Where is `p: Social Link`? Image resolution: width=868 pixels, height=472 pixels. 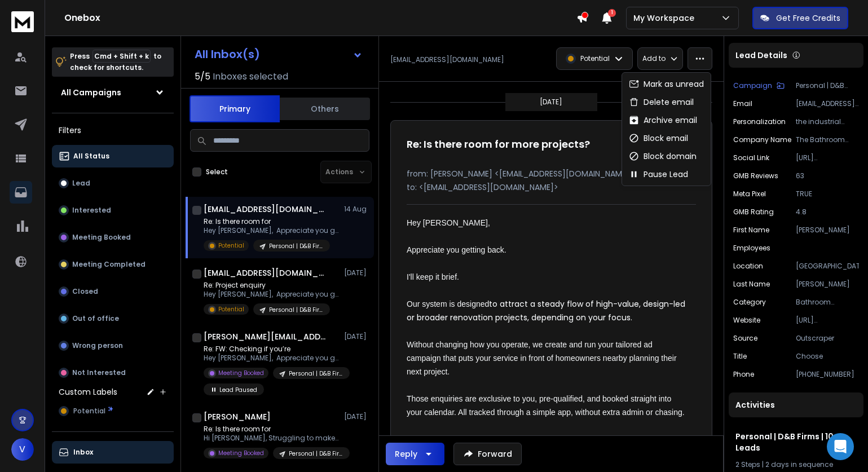
p: Social Link is located at coordinates (752, 158).